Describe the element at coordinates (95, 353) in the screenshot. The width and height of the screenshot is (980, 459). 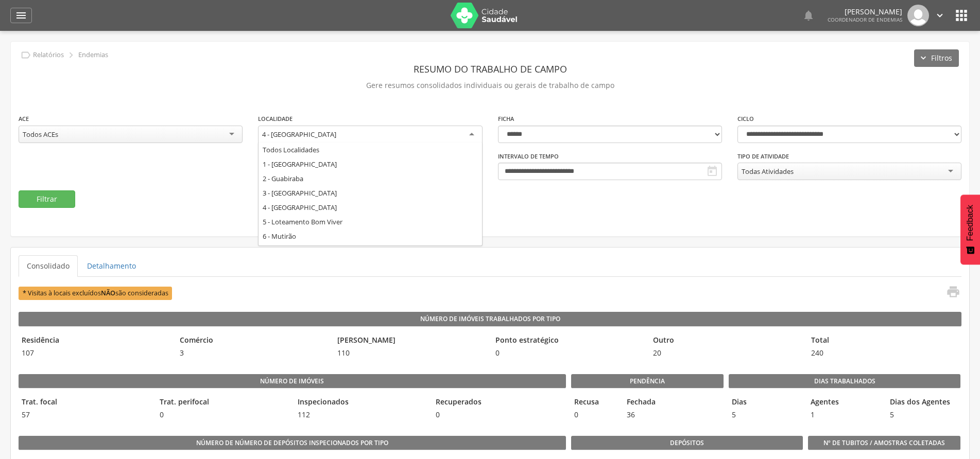
I see `span: 107` at that location.